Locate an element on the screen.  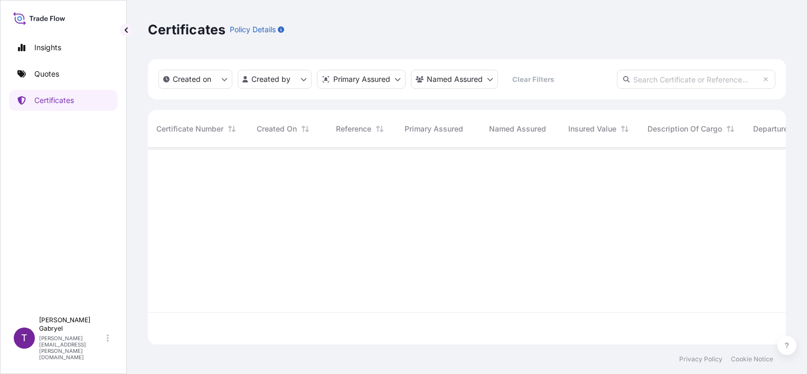
p: Policy Details is located at coordinates (252, 30).